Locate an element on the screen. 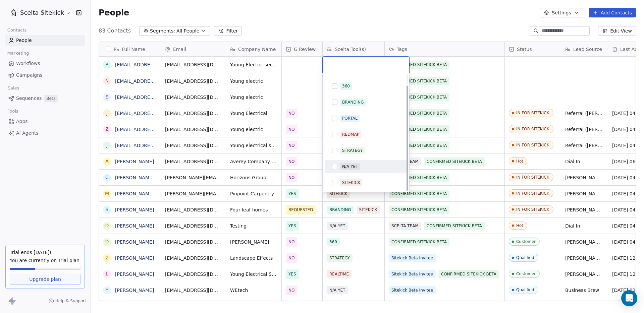 Image resolution: width=644 pixels, height=313 pixels. div: REDMAP is located at coordinates (351, 134).